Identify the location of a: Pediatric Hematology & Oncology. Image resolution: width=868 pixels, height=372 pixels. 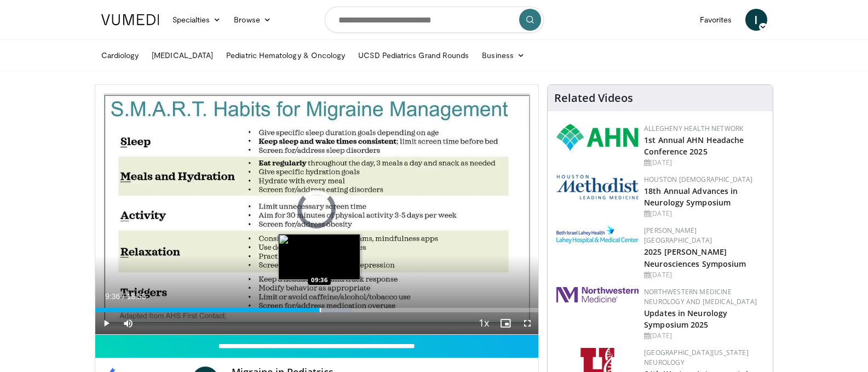
(285, 55).